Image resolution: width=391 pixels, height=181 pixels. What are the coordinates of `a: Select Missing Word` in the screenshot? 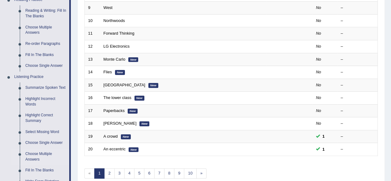 It's located at (46, 132).